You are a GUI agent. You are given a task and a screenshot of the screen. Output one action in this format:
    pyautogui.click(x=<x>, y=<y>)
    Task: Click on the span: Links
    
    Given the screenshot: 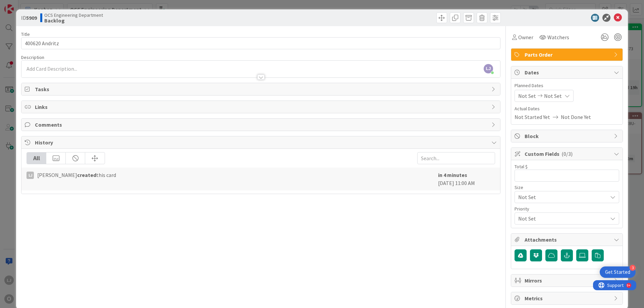 What is the action you would take?
    pyautogui.click(x=261, y=107)
    